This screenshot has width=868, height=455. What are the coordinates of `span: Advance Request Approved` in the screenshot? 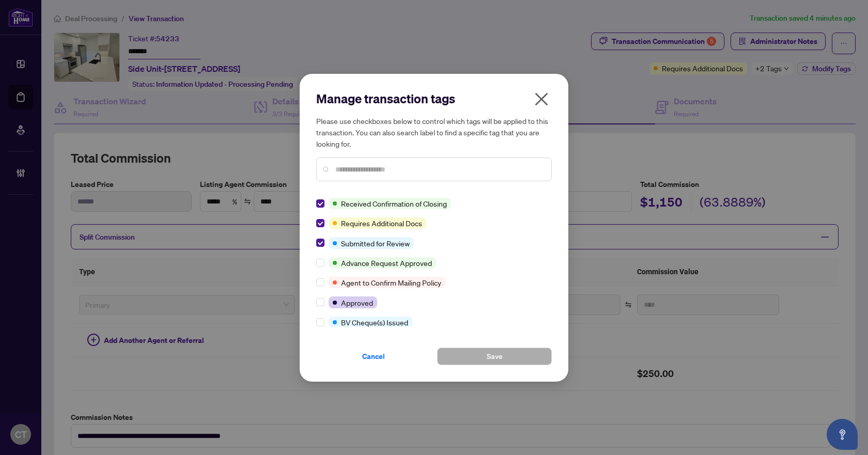 It's located at (386, 263).